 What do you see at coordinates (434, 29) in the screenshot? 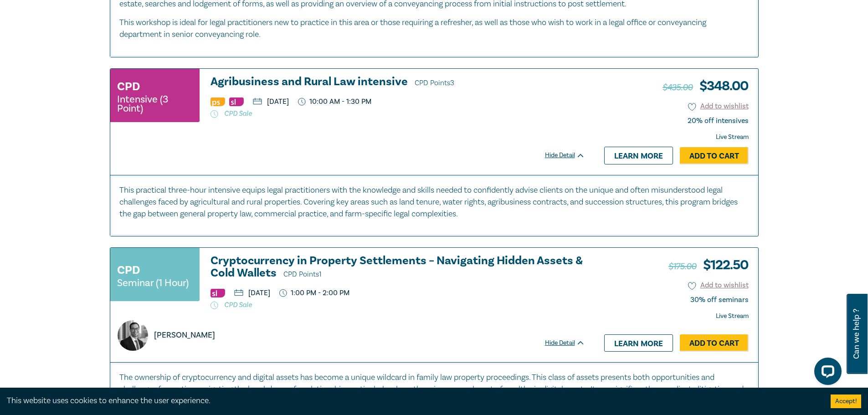
I see `p: This workshop is ideal for legal practitioners new to practice in this area or those requiring a ...` at bounding box center [434, 29].